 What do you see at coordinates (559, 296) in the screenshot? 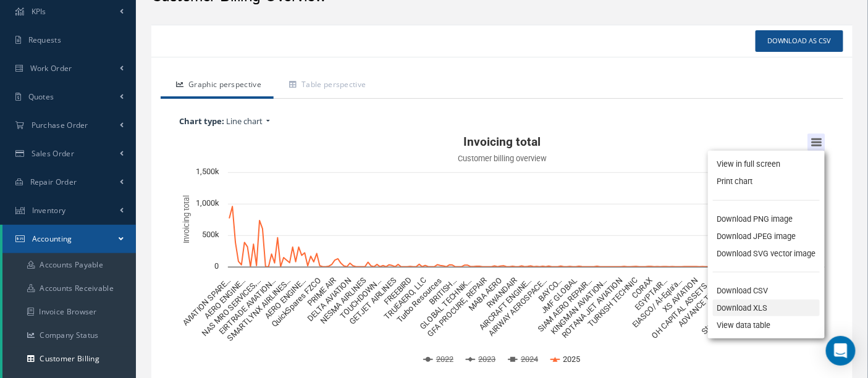
I see `text: JMF GLOBAL` at bounding box center [559, 296].